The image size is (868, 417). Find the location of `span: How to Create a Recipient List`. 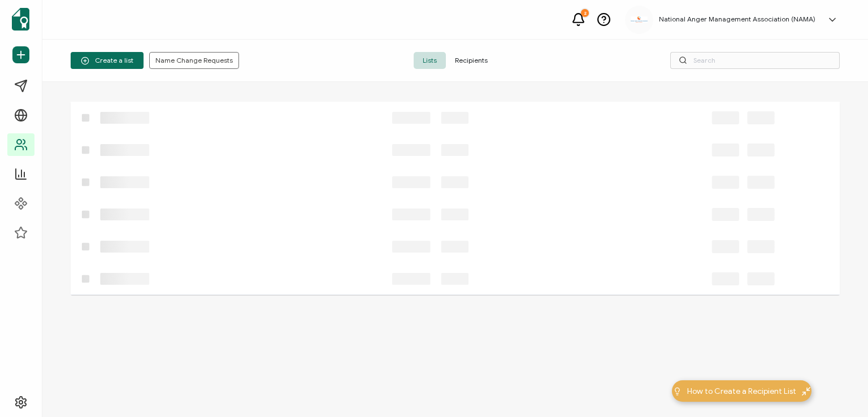

span: How to Create a Recipient List is located at coordinates (742, 391).